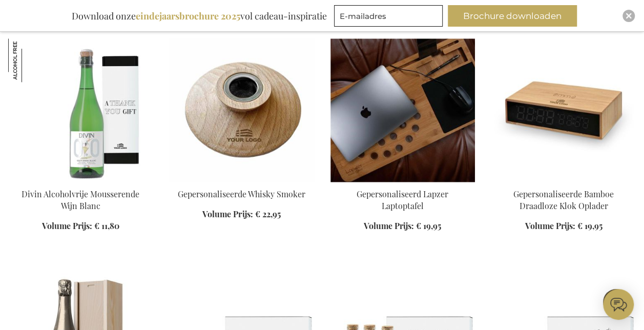  I want to click on div: Close, so click(628, 16).